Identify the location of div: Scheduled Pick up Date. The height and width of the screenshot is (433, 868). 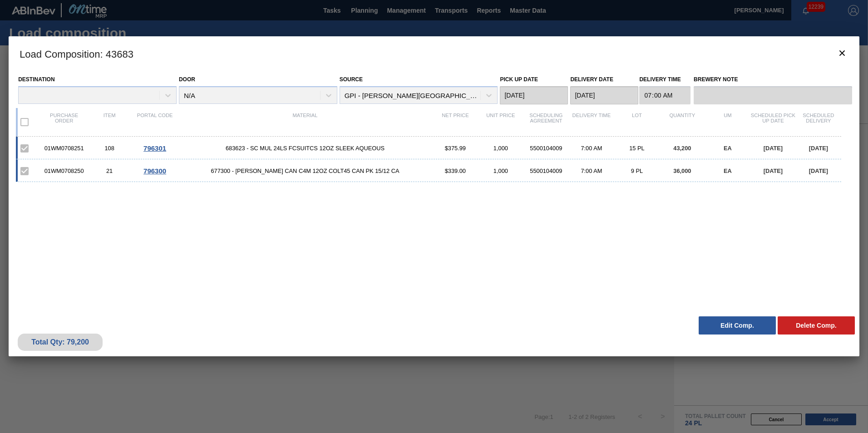
(773, 122).